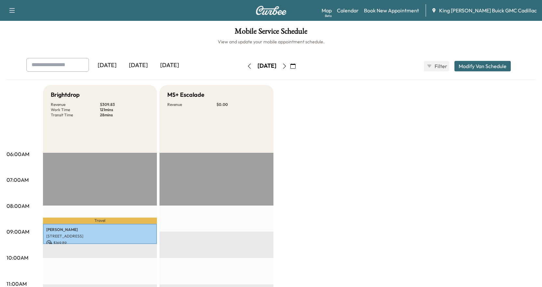 The image size is (542, 287). Describe the element at coordinates (17, 258) in the screenshot. I see `p: 10:00AM` at that location.